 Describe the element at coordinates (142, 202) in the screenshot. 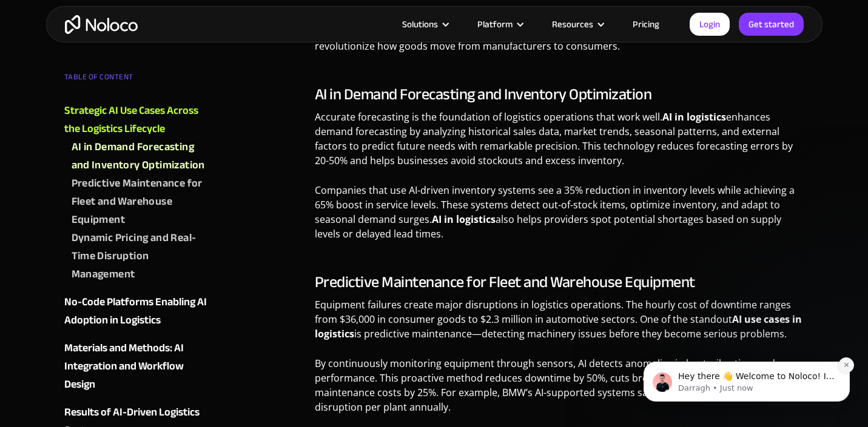

I see `div: Predictive Maintenance for Fleet and Warehouse Equipment` at that location.